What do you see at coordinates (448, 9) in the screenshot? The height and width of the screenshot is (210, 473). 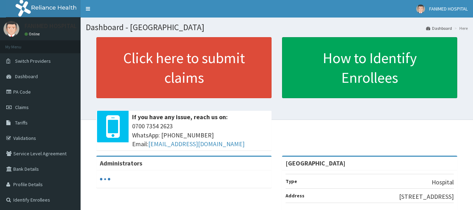 I see `span: FANIMED HOSPITAL` at bounding box center [448, 9].